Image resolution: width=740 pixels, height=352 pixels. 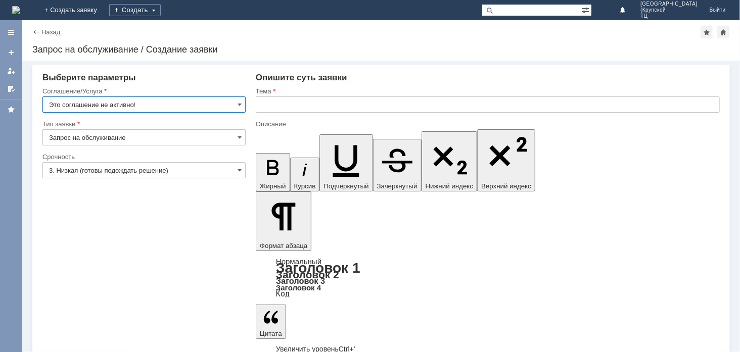 I want to click on span: Расширенный поиск, so click(x=587, y=9).